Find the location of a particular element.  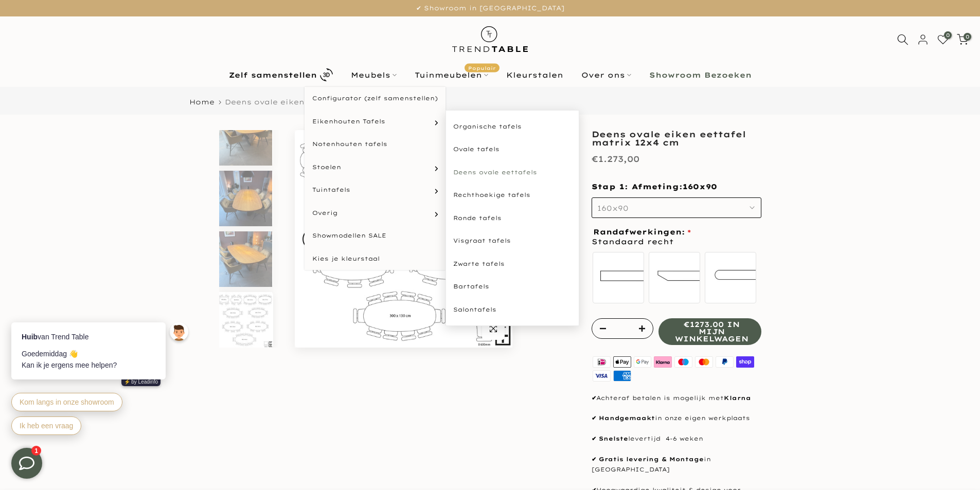

img: maestro is located at coordinates (684, 362).